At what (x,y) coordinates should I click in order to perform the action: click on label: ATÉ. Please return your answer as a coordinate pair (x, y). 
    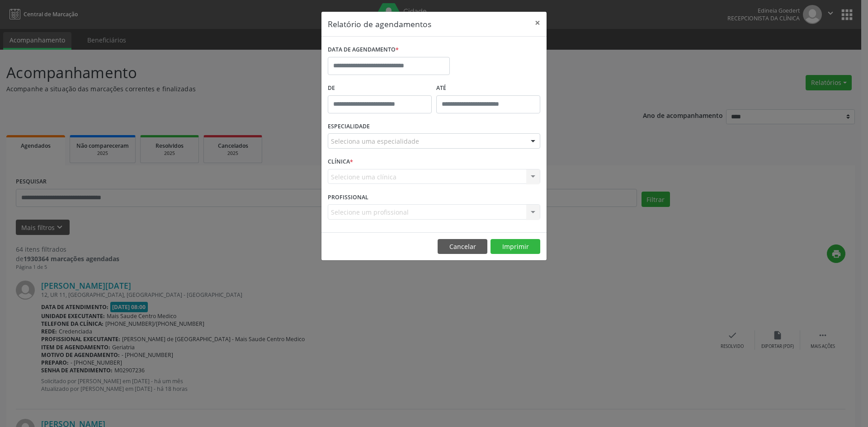
    Looking at the image, I should click on (489, 88).